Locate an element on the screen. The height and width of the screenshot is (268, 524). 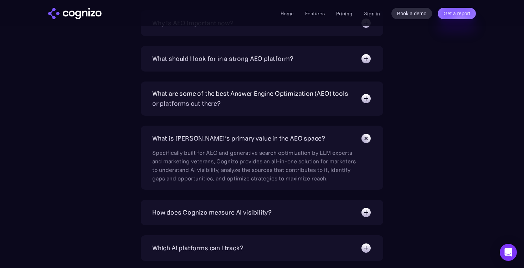
a: home is located at coordinates (75, 14).